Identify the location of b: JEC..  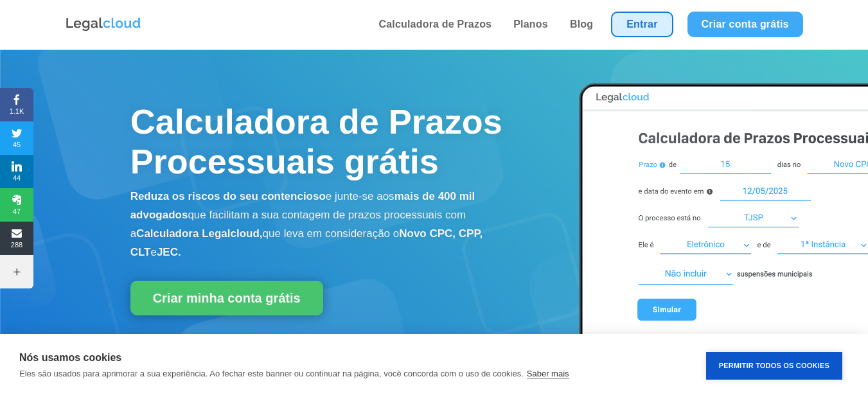
(169, 252).